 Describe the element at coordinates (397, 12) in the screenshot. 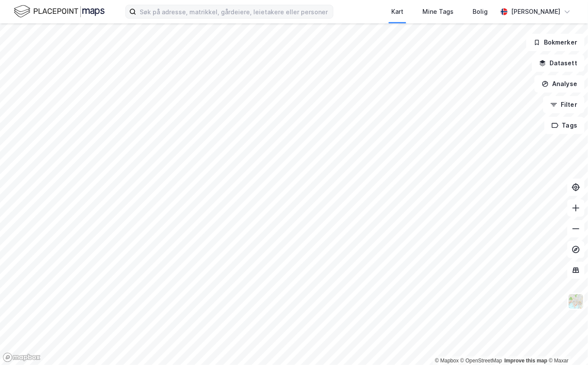

I see `div: Kart` at that location.